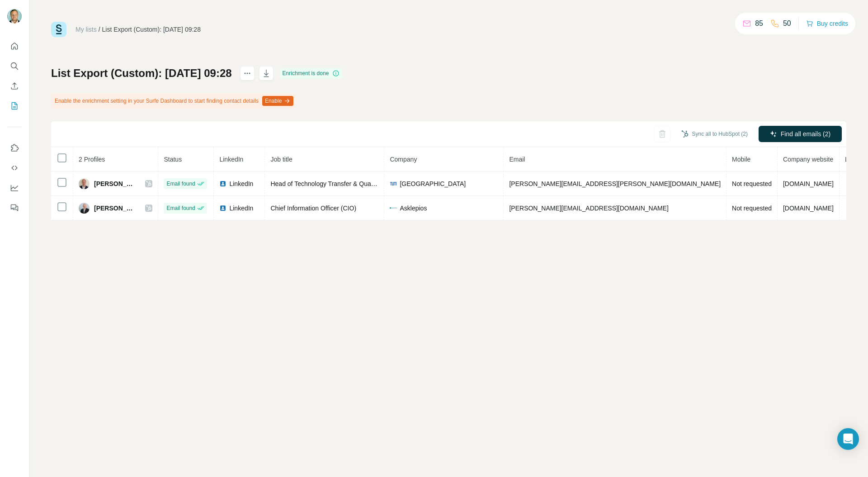 This screenshot has width=868, height=477. I want to click on span: Asklepios, so click(413, 208).